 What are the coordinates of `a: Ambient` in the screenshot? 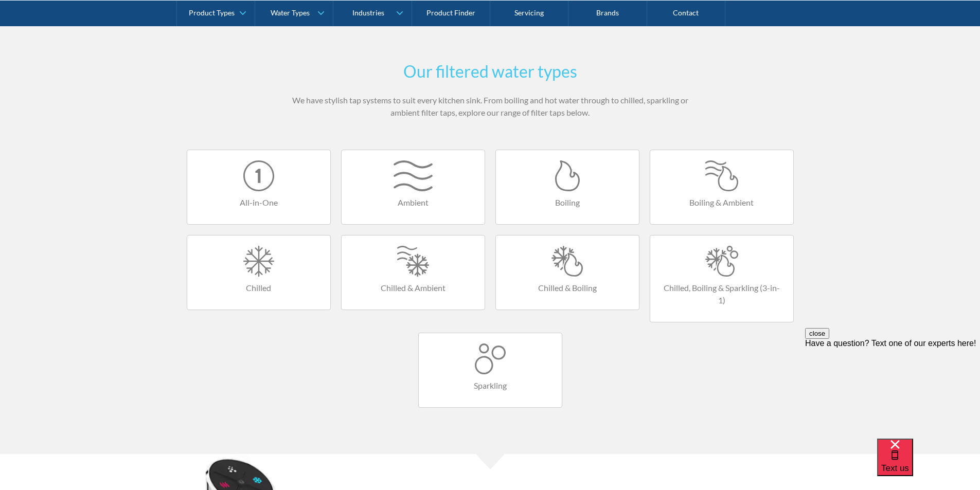 It's located at (413, 187).